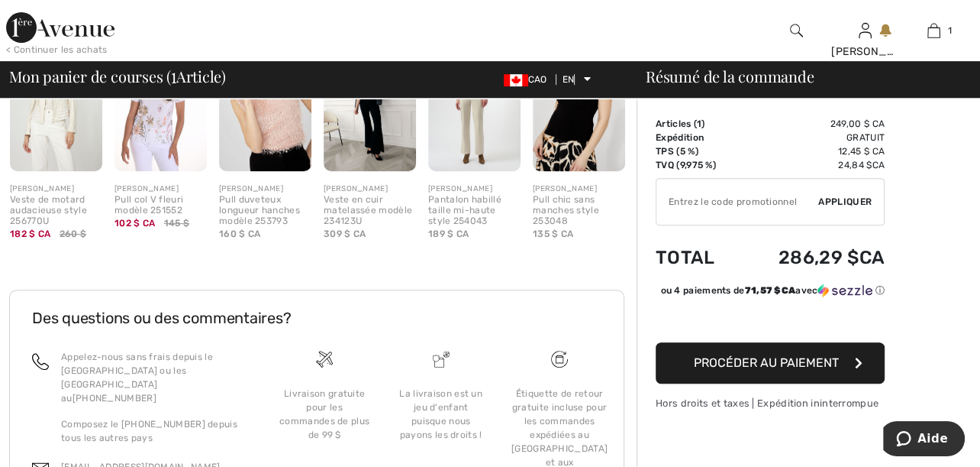  I want to click on font: Procéder au paiement, so click(767, 362).